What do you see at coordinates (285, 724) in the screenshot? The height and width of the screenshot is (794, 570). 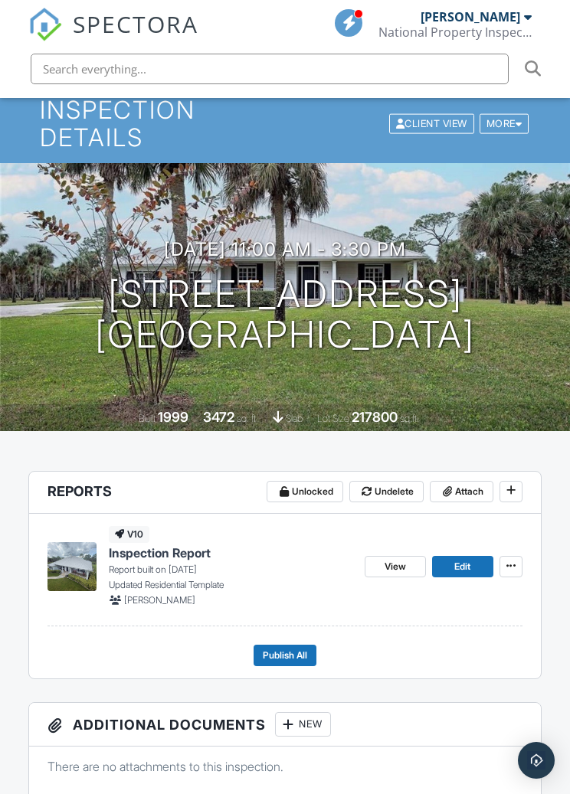 I see `h3: Additional Documents` at bounding box center [285, 724].